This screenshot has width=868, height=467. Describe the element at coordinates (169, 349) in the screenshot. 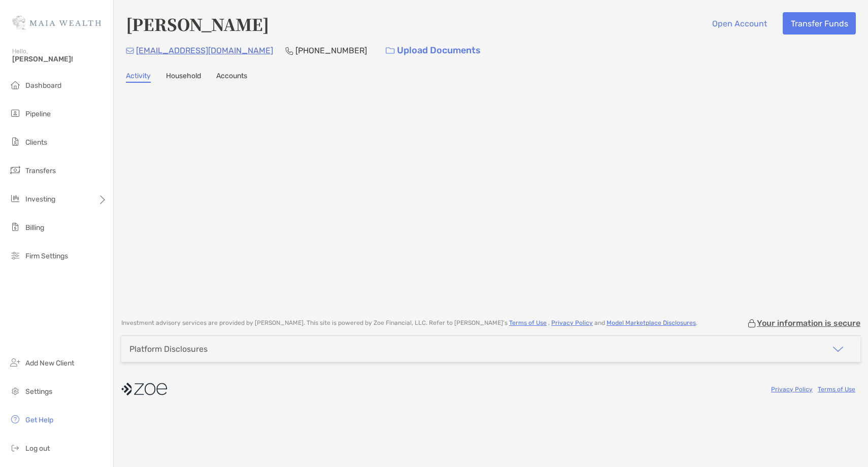

I see `div: Platform Disclosures` at that location.